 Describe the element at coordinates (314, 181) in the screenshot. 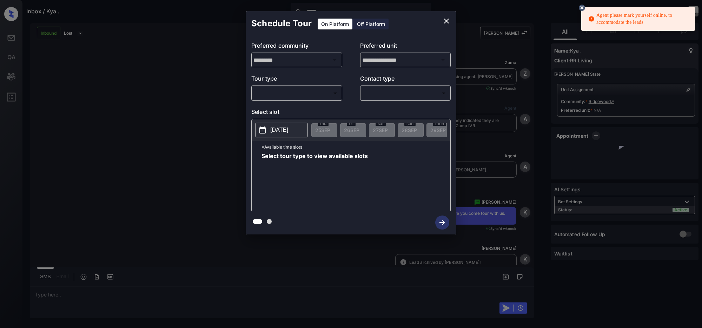

I see `span: Select tour type to view available slots` at that location.